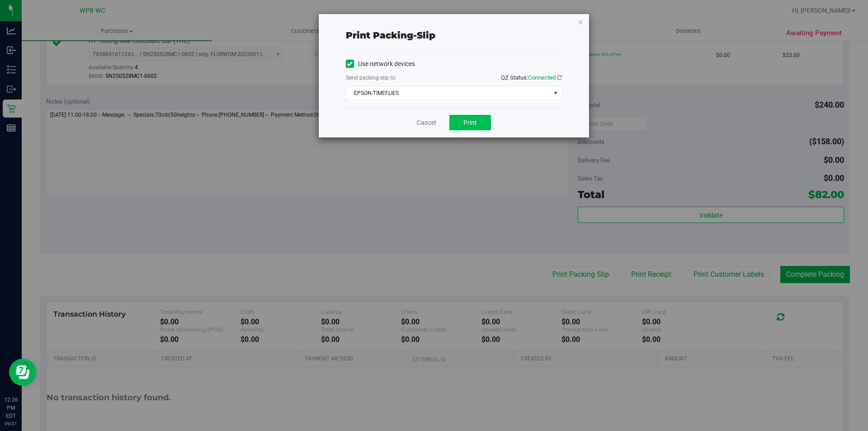 The width and height of the screenshot is (868, 431). I want to click on a: Cancel, so click(426, 123).